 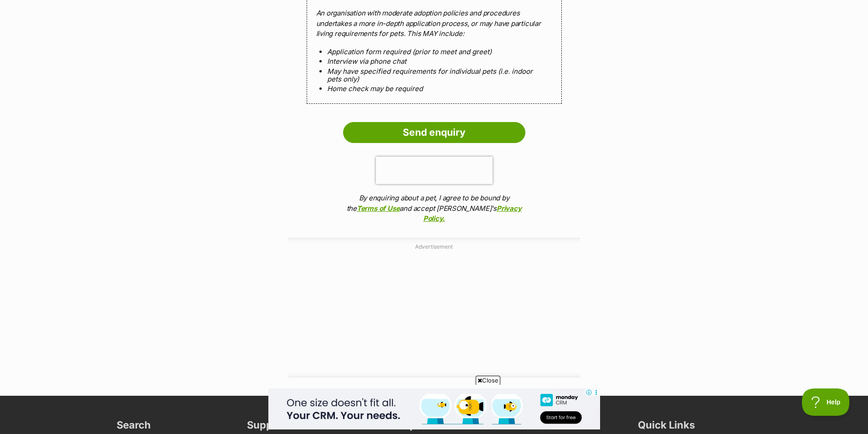 What do you see at coordinates (434, 52) in the screenshot?
I see `li: Application form required (prior to meet and greet)` at bounding box center [434, 52].